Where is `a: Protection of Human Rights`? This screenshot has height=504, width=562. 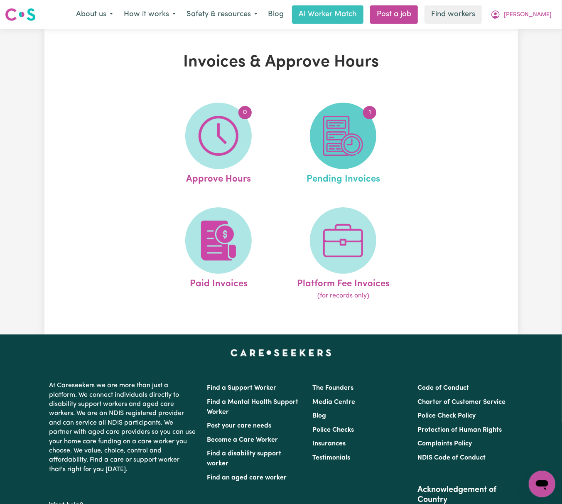
a: Protection of Human Rights is located at coordinates (459, 430).